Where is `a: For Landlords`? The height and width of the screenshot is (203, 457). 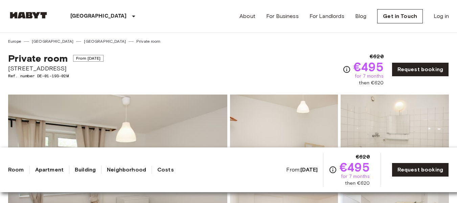 a: For Landlords is located at coordinates (327, 16).